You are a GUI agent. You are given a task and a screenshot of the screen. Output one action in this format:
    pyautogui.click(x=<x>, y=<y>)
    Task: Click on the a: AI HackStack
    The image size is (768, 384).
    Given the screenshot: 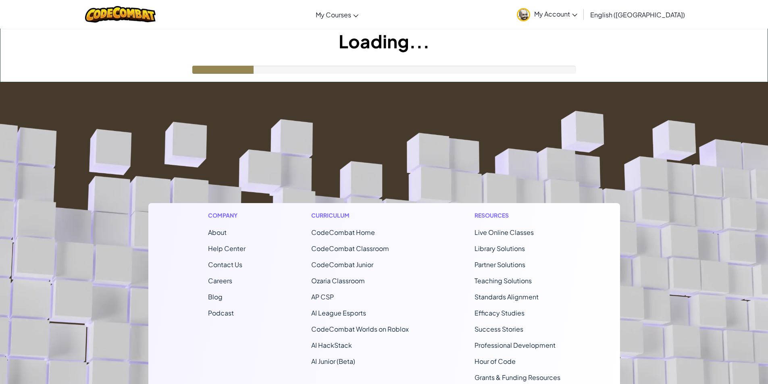 What is the action you would take?
    pyautogui.click(x=331, y=345)
    